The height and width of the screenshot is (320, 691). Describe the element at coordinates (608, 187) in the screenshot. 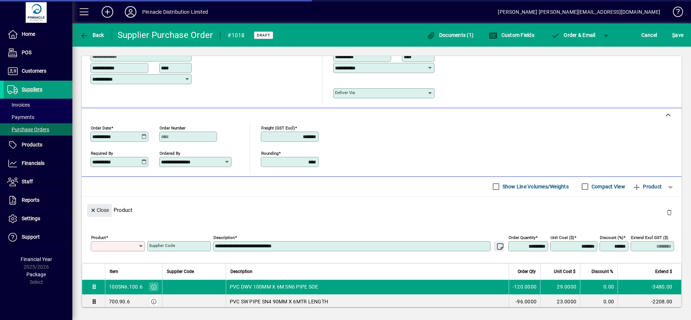

I see `label: Compact View` at that location.